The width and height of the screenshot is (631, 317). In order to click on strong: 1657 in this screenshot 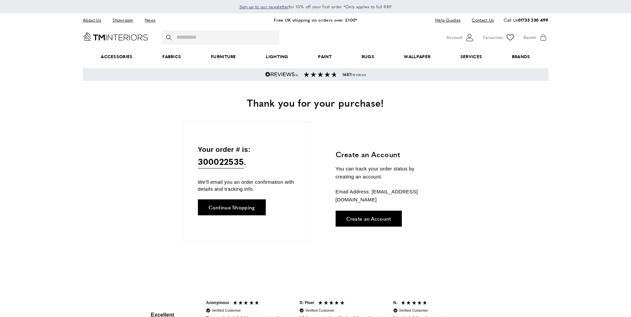, I will do `click(347, 75)`.